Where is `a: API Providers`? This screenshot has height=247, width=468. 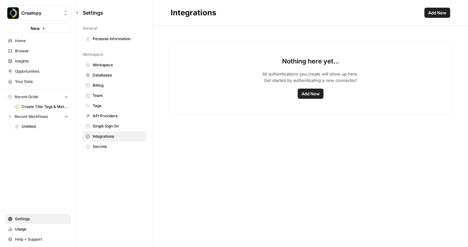
a: API Providers is located at coordinates (114, 116).